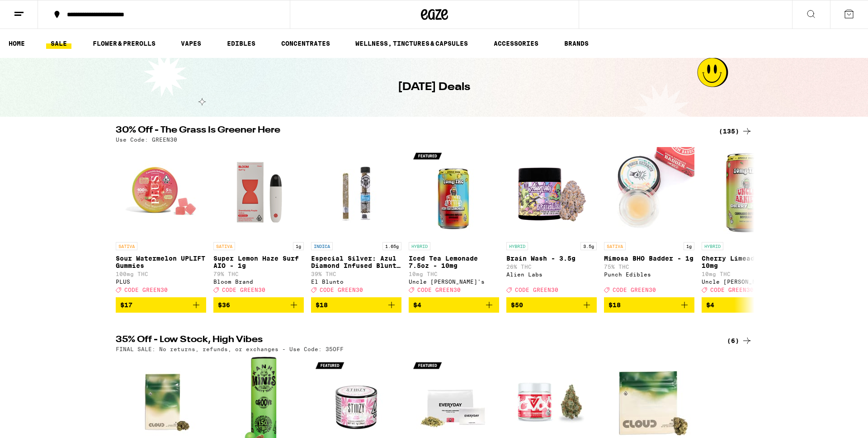  What do you see at coordinates (740, 341) in the screenshot?
I see `div: (6)` at bounding box center [740, 341].